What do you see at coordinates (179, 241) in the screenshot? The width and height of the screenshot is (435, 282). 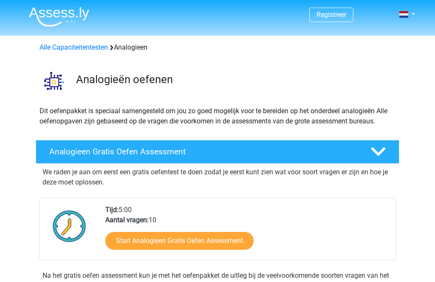 I see `a: Start Analogieen Gratis Oefen Assessment` at bounding box center [179, 241].